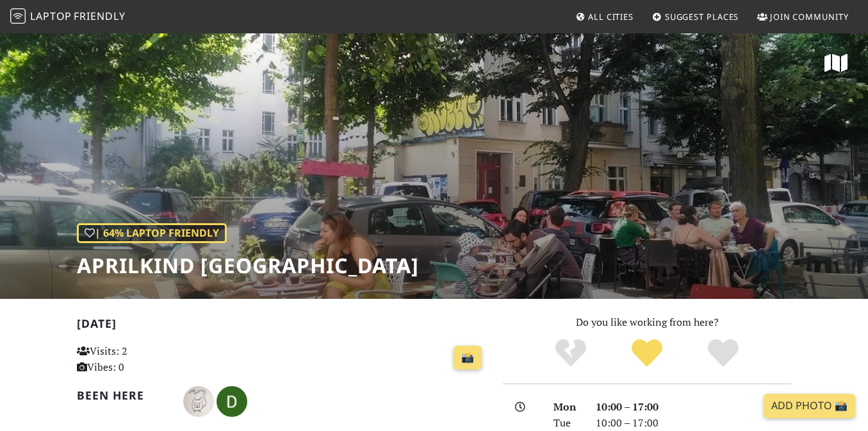 The width and height of the screenshot is (868, 431). Describe the element at coordinates (696, 17) in the screenshot. I see `a: Suggest Places` at that location.